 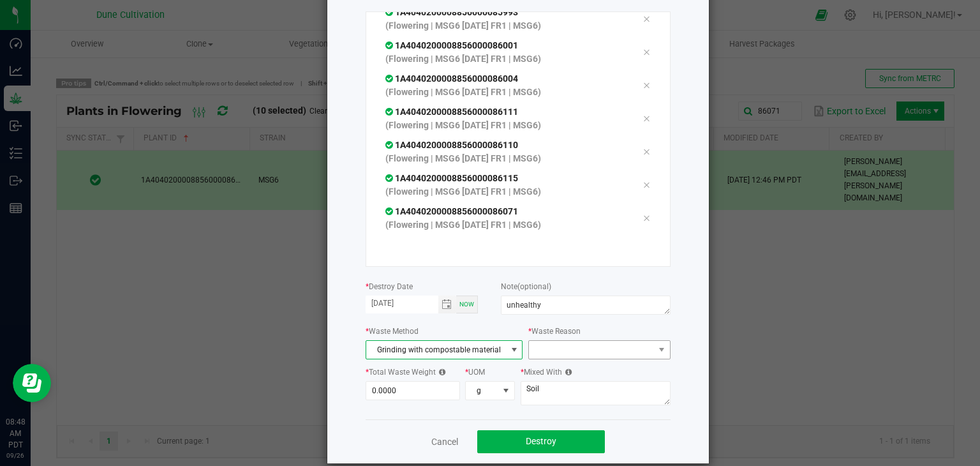 What do you see at coordinates (452, 145) in the screenshot?
I see `span: 1A4040200008856000086110` at bounding box center [452, 145].